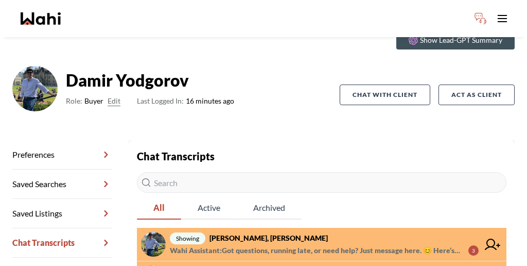 This screenshot has width=527, height=266. What do you see at coordinates (62, 213) in the screenshot?
I see `a: Saved Listings` at bounding box center [62, 213].